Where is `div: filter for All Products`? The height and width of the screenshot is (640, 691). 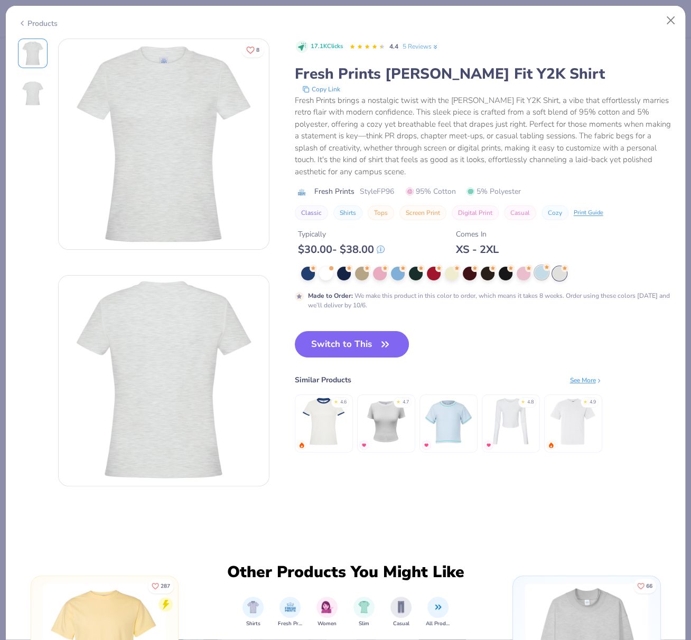
div: filter for All Products is located at coordinates (438, 612).